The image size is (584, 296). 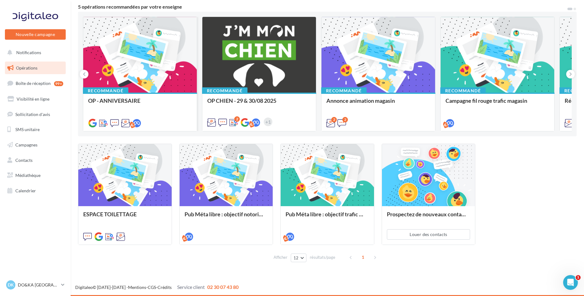 What do you see at coordinates (165, 287) in the screenshot?
I see `a: Crédits` at bounding box center [165, 287].